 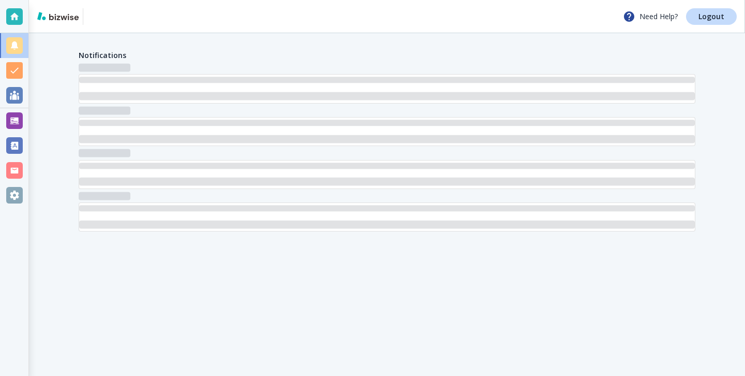 I want to click on h4: Notifications, so click(x=102, y=55).